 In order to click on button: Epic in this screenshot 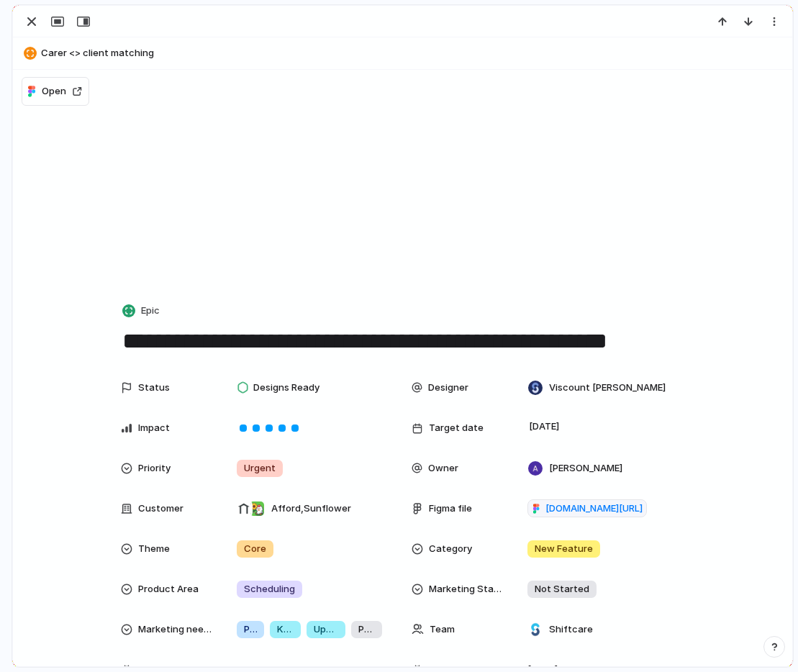, I will do `click(142, 311)`.